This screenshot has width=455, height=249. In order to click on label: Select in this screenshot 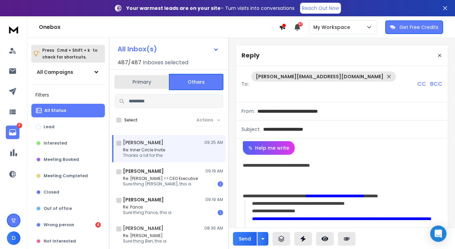, I will do `click(131, 120)`.